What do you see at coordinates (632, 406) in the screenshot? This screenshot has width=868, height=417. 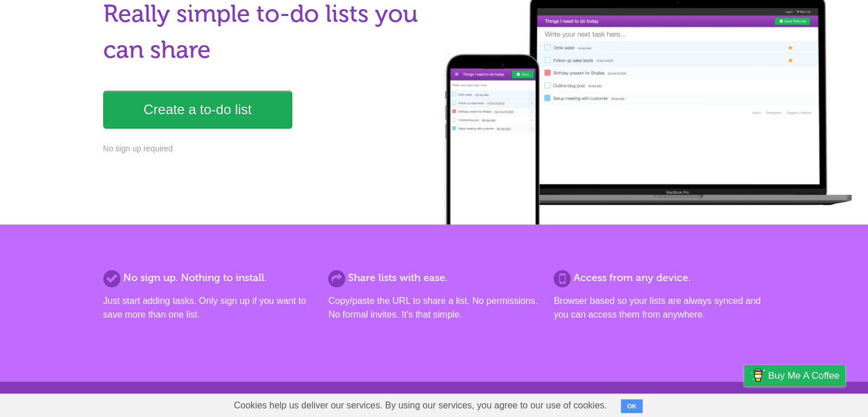 I see `button: OK` at bounding box center [632, 406].